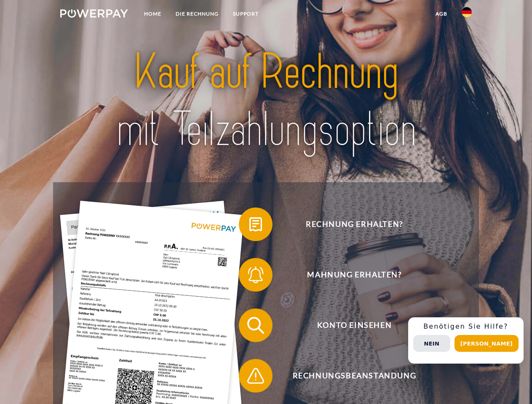 This screenshot has width=532, height=404. What do you see at coordinates (152, 14) in the screenshot?
I see `a: Home` at bounding box center [152, 14].